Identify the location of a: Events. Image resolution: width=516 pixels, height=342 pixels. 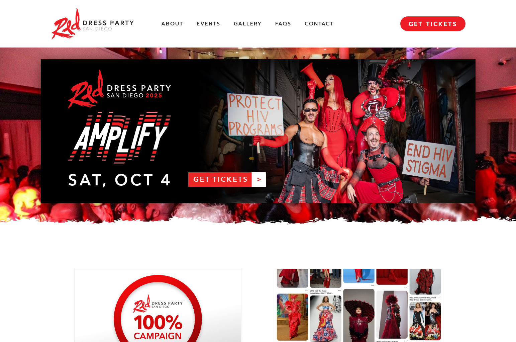
(208, 24).